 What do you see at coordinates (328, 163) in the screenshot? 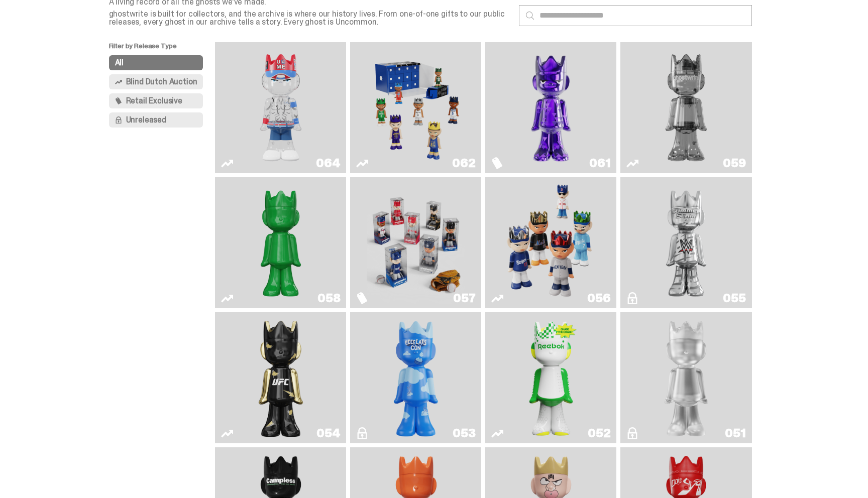
I see `div: 064` at bounding box center [328, 163].